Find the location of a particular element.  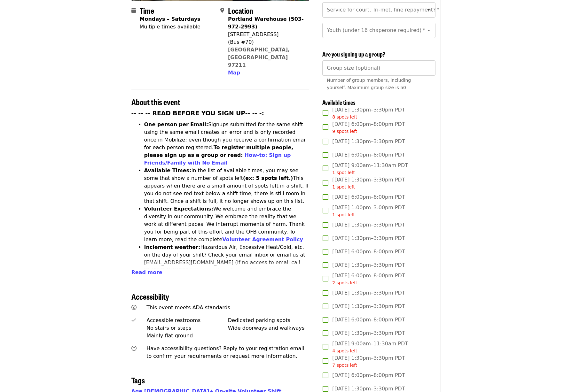

strong: To register multiple people, please sign up as a group or read: is located at coordinates (219, 152).